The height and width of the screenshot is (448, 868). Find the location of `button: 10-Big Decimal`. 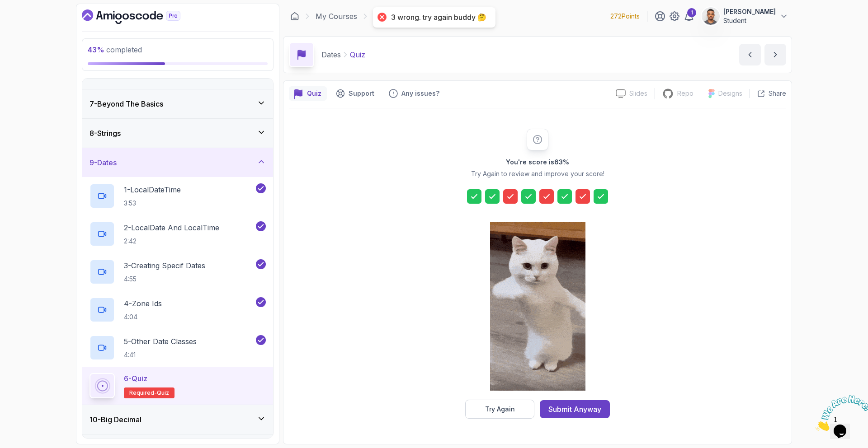

button: 10-Big Decimal is located at coordinates (178, 419).